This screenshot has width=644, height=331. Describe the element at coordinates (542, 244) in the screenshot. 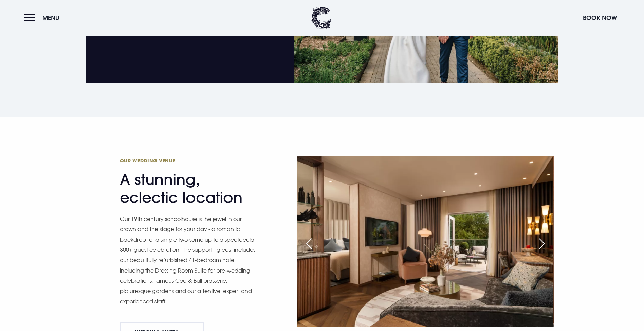

I see `div: Next slide` at that location.